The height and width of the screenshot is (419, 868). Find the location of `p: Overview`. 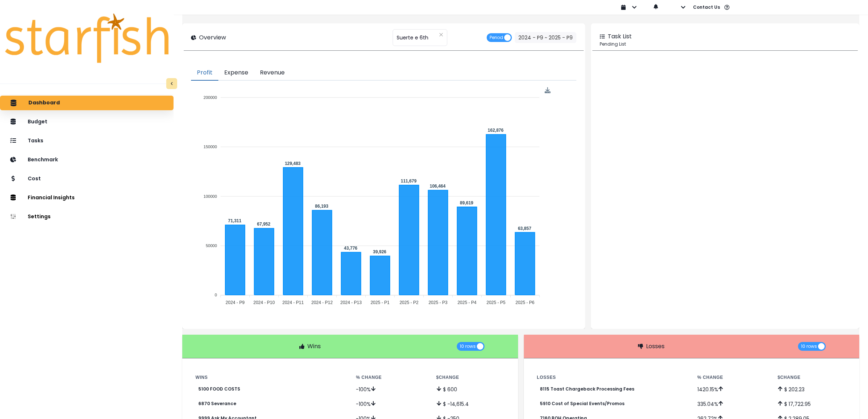

p: Overview is located at coordinates (212, 38).